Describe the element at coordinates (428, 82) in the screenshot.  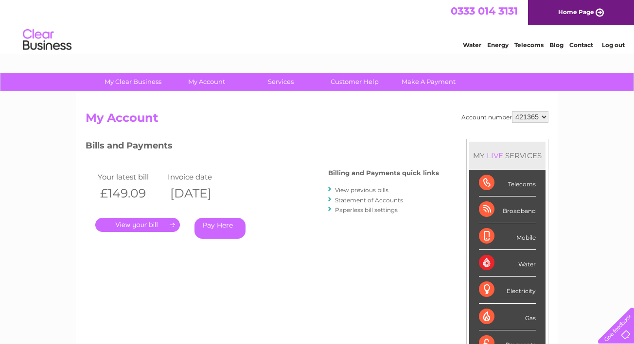
I see `a: Make A Payment` at that location.